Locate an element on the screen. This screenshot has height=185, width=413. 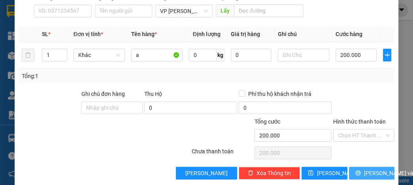
span: VP Ngọc Hồi is located at coordinates (184, 11).